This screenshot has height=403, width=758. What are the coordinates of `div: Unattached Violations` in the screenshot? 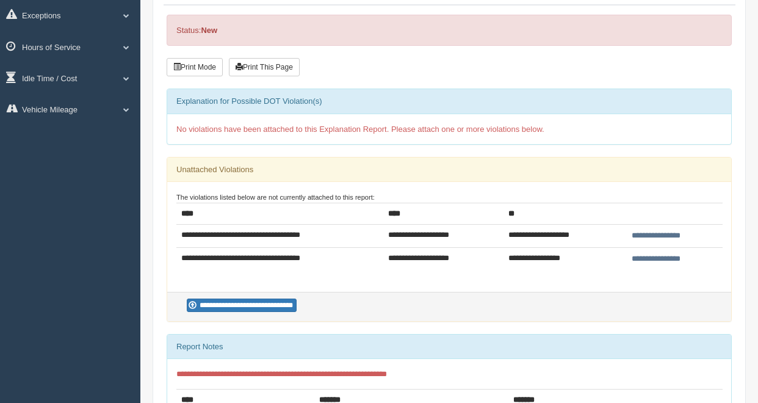 It's located at (449, 170).